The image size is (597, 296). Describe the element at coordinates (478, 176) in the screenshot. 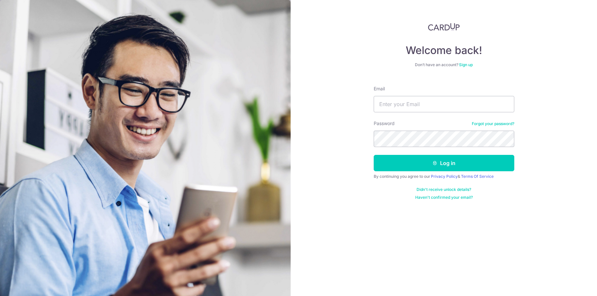

I see `a: Terms Of Service` at that location.